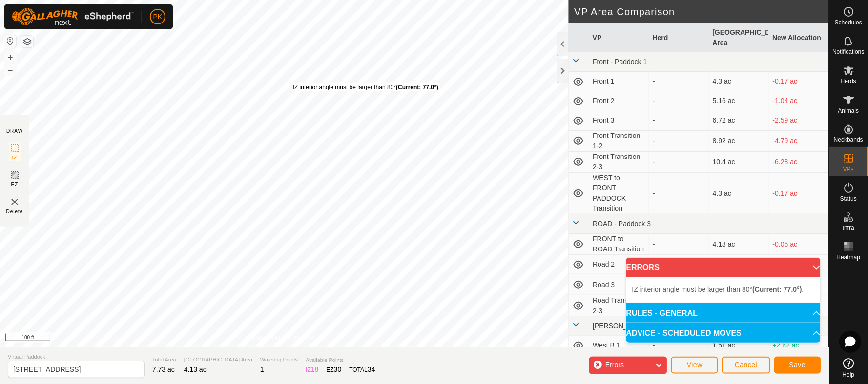  I want to click on span: Watering Points, so click(279, 360).